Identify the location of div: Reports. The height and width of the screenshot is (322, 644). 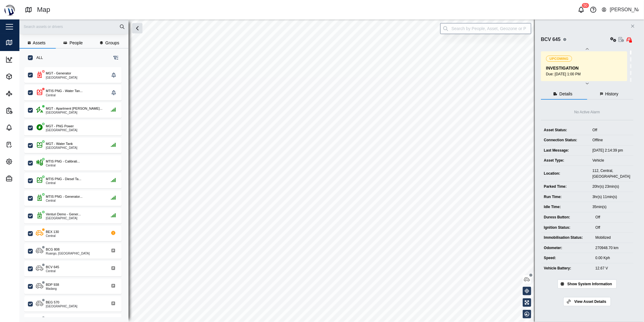
(25, 111).